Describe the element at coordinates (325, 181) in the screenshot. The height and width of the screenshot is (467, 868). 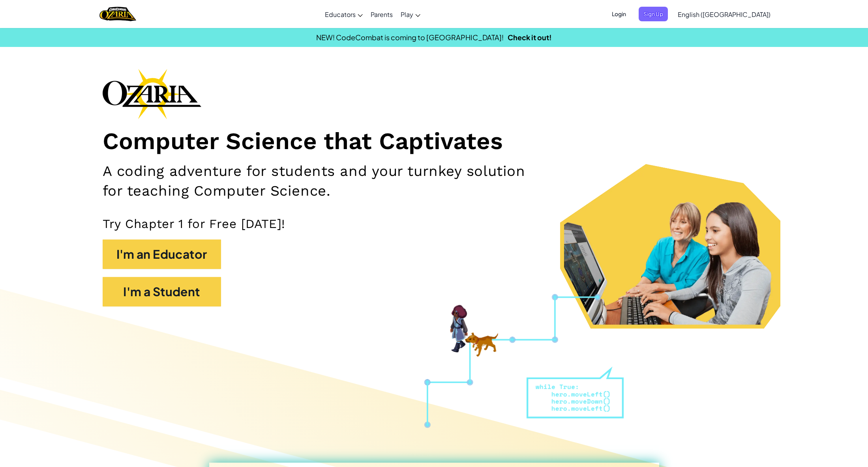
I see `h2: A coding adventure for students and your turnkey solution for teaching Computer Science.` at that location.